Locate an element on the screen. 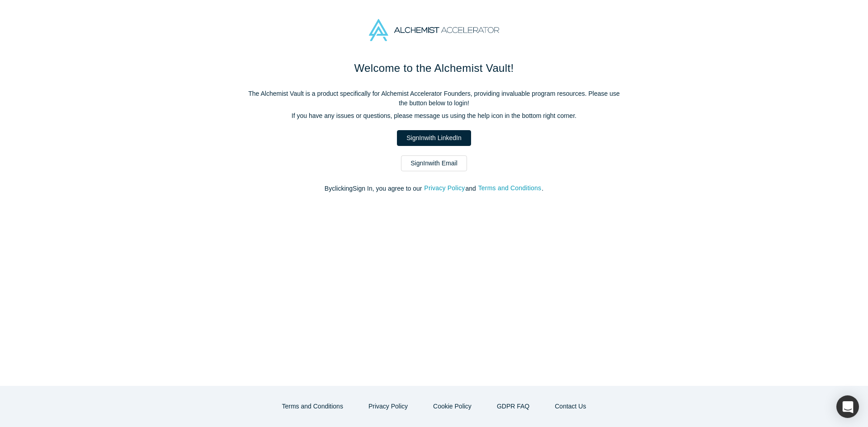 Image resolution: width=868 pixels, height=427 pixels. button: Cookie Policy is located at coordinates (452, 406).